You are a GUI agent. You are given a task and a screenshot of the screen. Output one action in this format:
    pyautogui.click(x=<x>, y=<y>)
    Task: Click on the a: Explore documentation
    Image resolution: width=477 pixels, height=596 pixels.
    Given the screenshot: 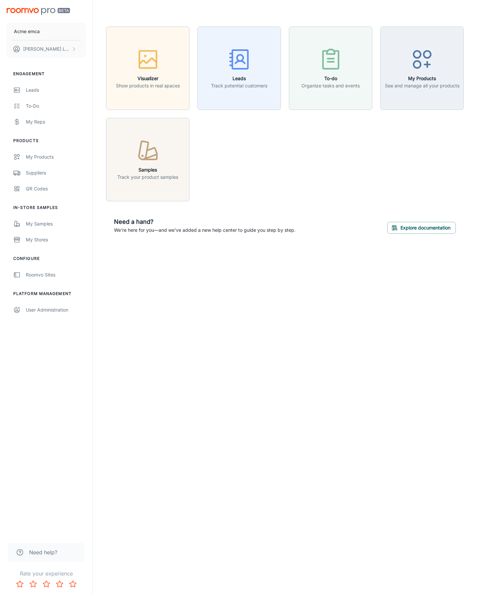 What is the action you would take?
    pyautogui.click(x=421, y=227)
    